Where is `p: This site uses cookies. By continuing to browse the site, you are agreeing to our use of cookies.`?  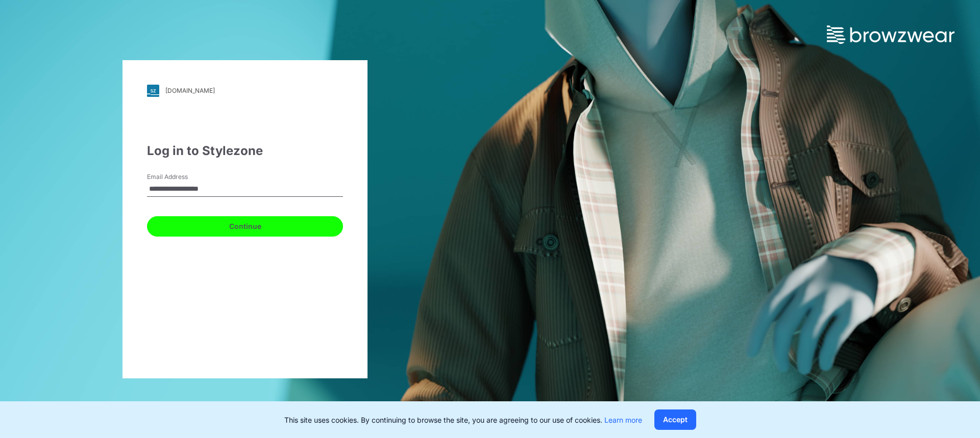
p: This site uses cookies. By continuing to browse the site, you are agreeing to our use of cookies. is located at coordinates (463, 419).